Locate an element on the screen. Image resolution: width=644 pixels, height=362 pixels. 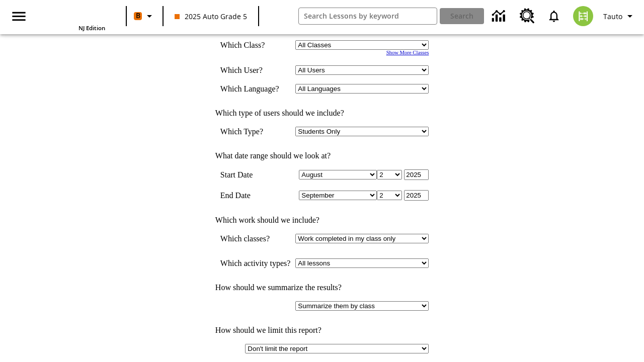
button: Boost Class color is orange. Change class color is located at coordinates (145, 16).